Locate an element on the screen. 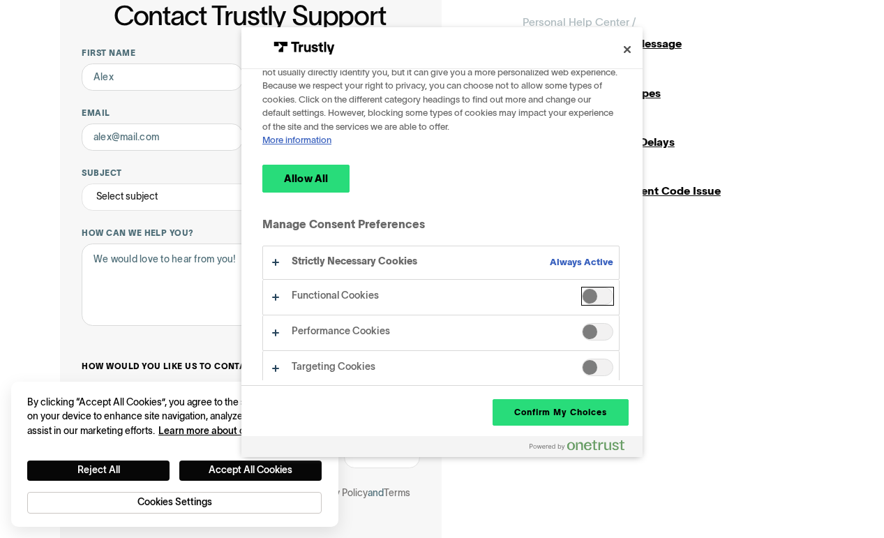  div: Supported Account Types is located at coordinates (673, 93).